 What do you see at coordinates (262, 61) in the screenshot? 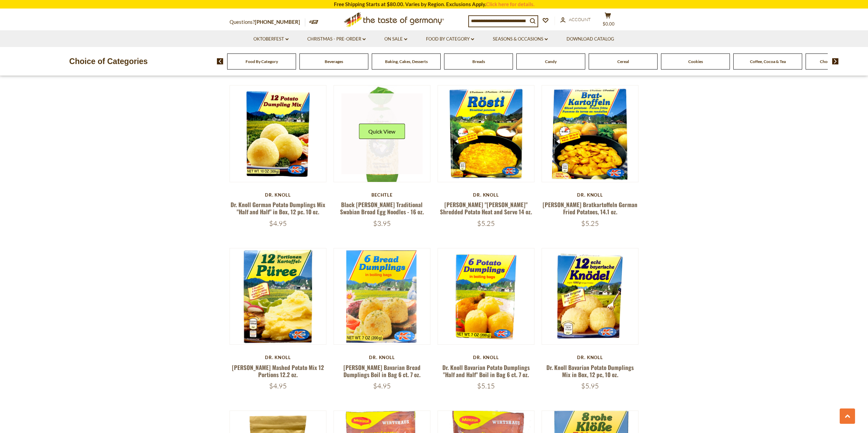
I see `span: Food By Category` at bounding box center [262, 61].